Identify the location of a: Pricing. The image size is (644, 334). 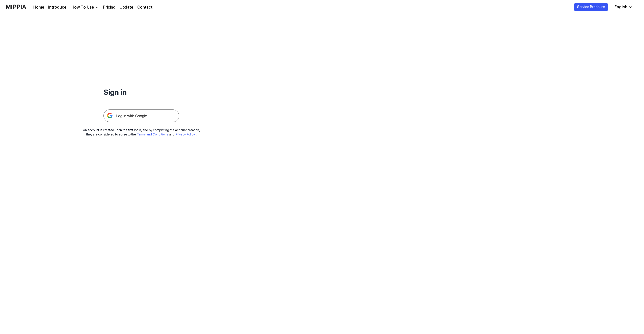
(109, 7).